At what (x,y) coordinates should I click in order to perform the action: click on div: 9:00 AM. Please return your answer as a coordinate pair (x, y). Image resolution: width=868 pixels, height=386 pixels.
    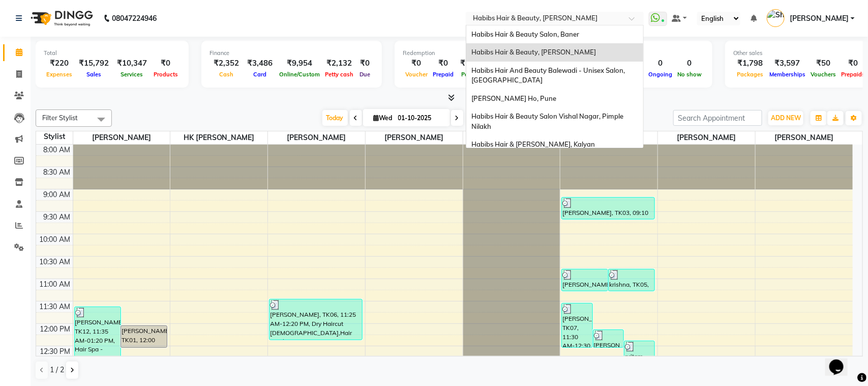
    Looking at the image, I should click on (57, 195).